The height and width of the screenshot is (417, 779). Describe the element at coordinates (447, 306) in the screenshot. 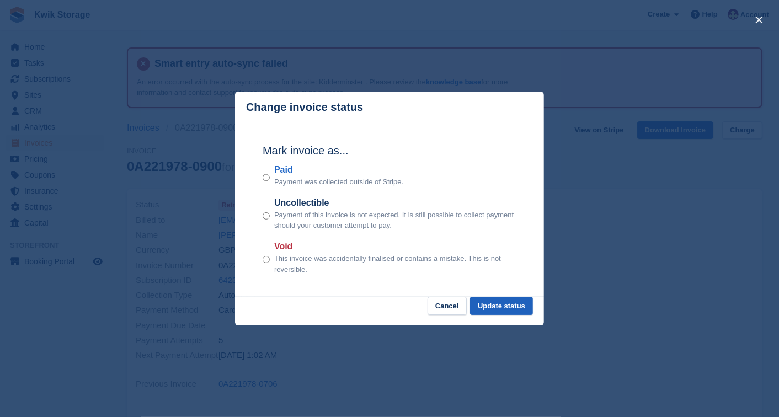

I see `button: Cancel` at that location.